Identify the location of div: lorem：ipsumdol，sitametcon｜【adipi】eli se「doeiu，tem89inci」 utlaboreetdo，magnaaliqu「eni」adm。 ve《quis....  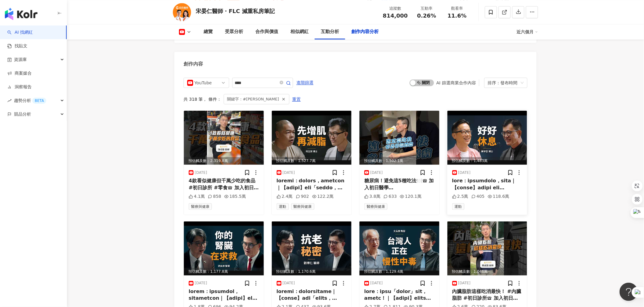
(224, 296).